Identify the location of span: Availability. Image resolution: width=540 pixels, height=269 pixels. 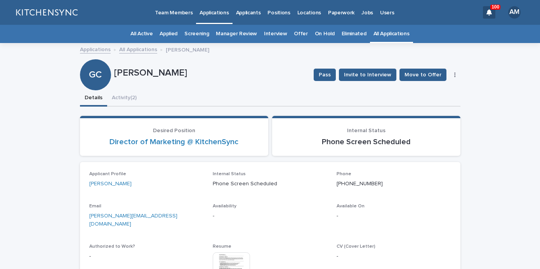
(224, 207).